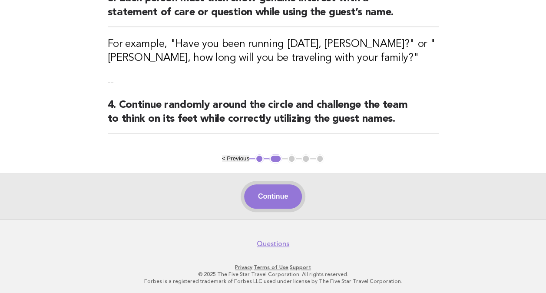 The image size is (546, 293). Describe the element at coordinates (273, 196) in the screenshot. I see `button: Continue` at that location.